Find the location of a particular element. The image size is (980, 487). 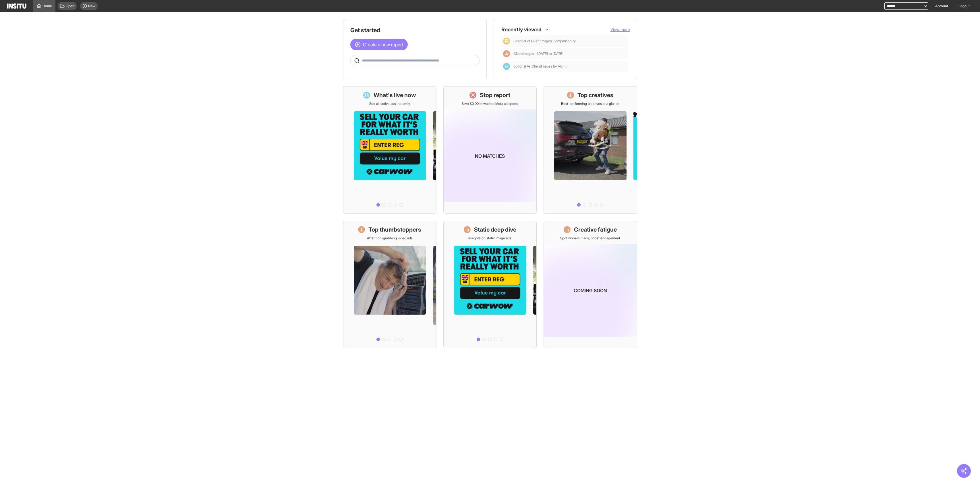

span: Open is located at coordinates (70, 6).